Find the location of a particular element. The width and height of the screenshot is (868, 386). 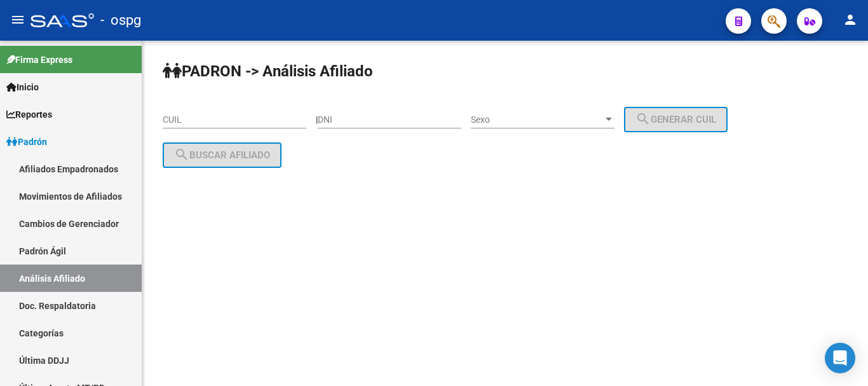

div: Open Intercom Messenger is located at coordinates (840, 358).